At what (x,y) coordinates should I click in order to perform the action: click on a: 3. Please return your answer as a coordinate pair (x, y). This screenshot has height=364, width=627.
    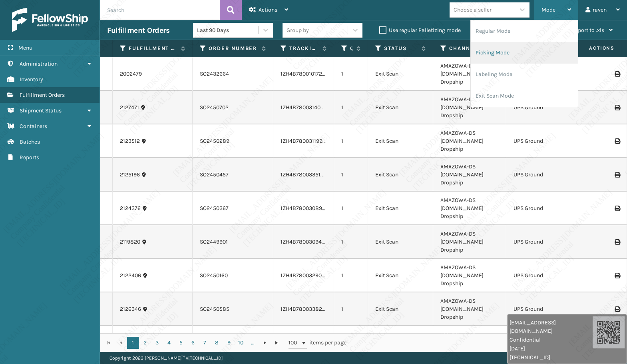
    Looking at the image, I should click on (157, 342).